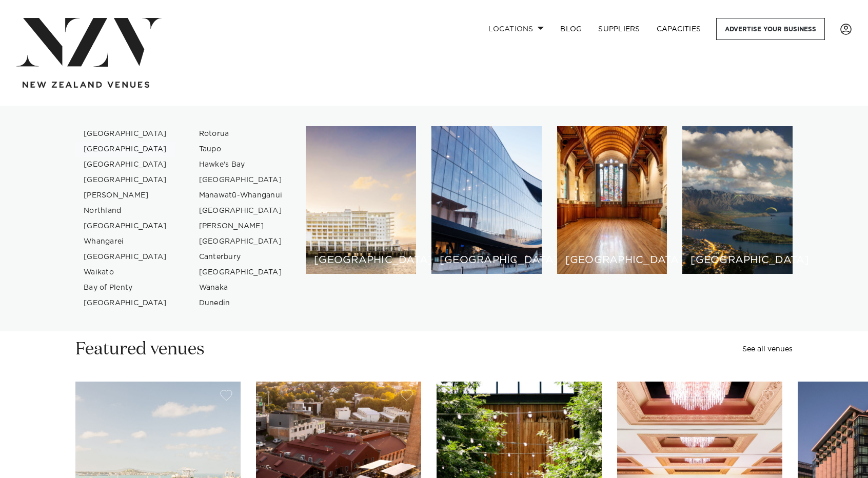  What do you see at coordinates (125, 288) in the screenshot?
I see `a: Bay of Plenty` at bounding box center [125, 288].